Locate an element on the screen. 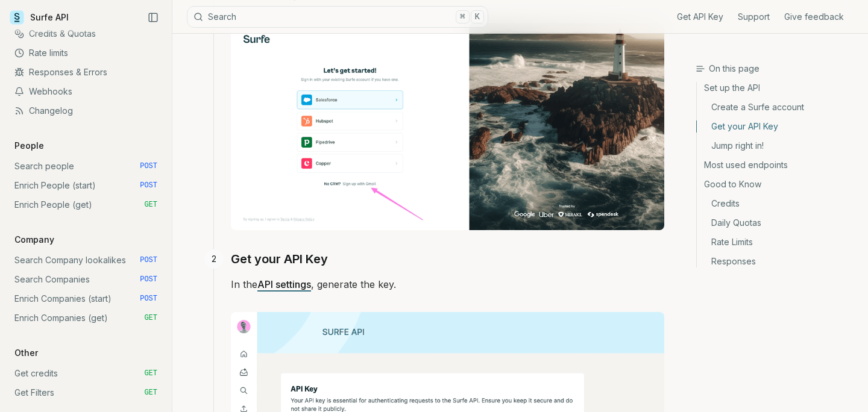 The image size is (868, 412). a: Enrich People (start) POST is located at coordinates (85, 186).